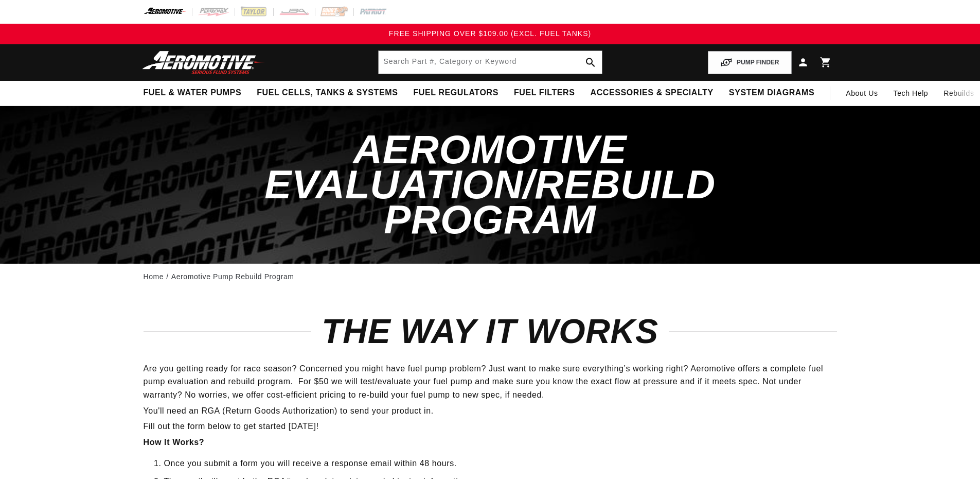 This screenshot has width=980, height=479. What do you see at coordinates (959, 93) in the screenshot?
I see `span: Rebuilds` at bounding box center [959, 93].